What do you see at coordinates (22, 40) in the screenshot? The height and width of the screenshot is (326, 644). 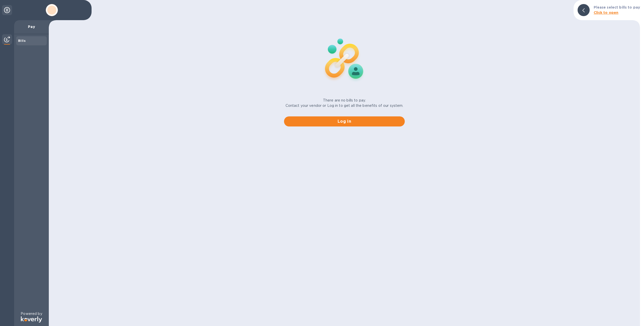 I see `b: Bills` at bounding box center [22, 40].